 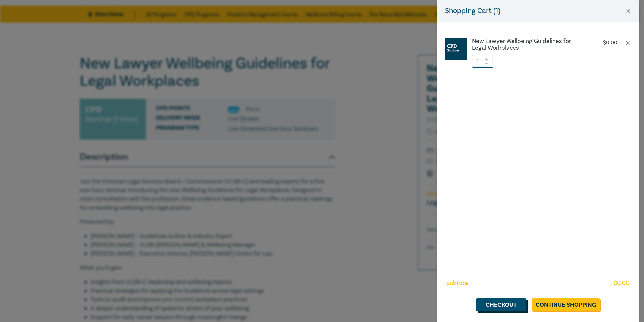 I want to click on h6: New Lawyer Wellbeing Guidelines for Legal Workplaces, so click(x=527, y=45).